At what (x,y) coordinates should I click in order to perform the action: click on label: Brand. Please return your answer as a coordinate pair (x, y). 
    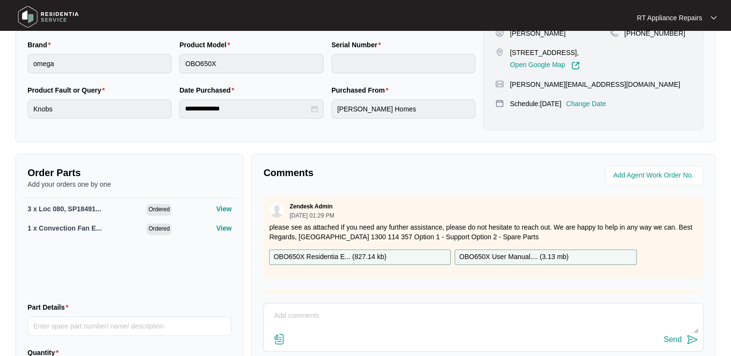
    Looking at the image, I should click on (41, 45).